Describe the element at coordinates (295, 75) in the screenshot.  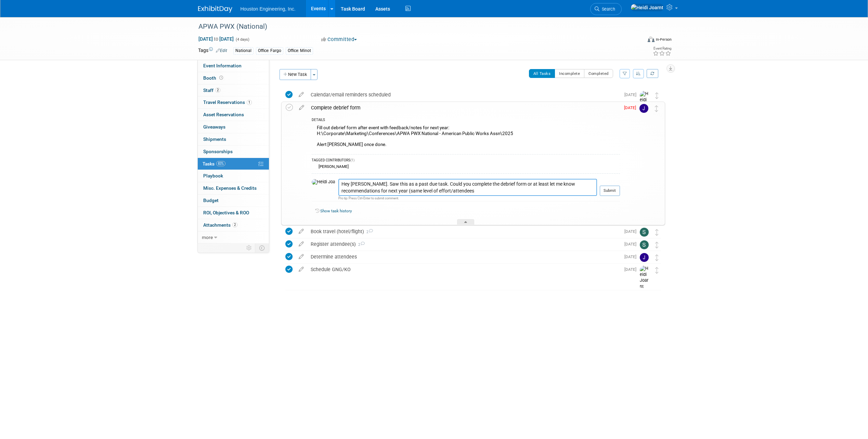
I see `button: New Task` at that location.